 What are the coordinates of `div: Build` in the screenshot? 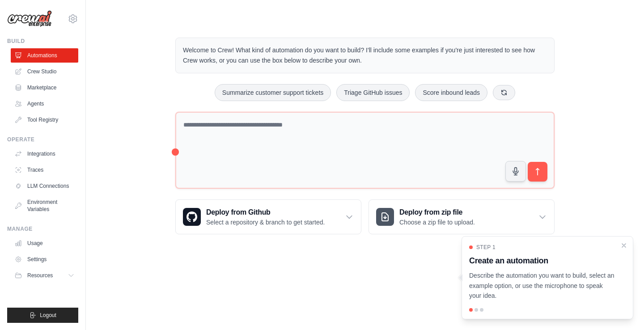 It's located at (43, 41).